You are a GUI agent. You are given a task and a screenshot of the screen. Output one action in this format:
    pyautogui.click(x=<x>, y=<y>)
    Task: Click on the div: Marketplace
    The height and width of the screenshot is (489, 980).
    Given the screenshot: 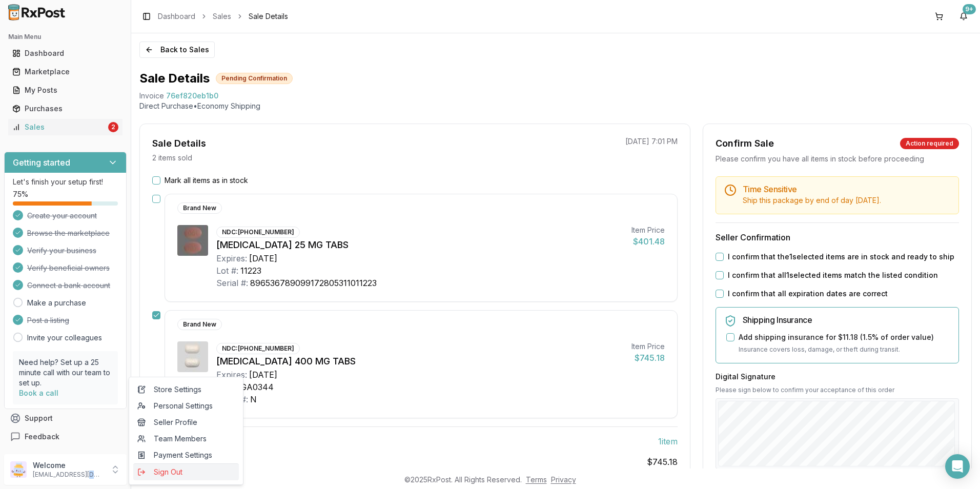 What is the action you would take?
    pyautogui.click(x=65, y=72)
    